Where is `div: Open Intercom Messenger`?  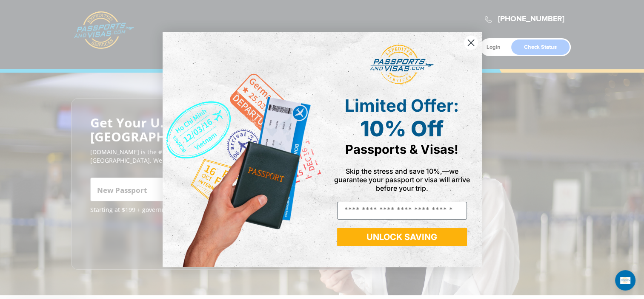
div: Open Intercom Messenger is located at coordinates (625, 280).